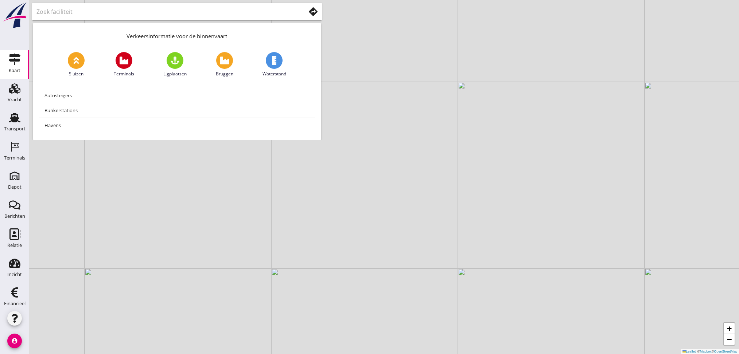  Describe the element at coordinates (729, 340) in the screenshot. I see `a: Zoom out` at that location.